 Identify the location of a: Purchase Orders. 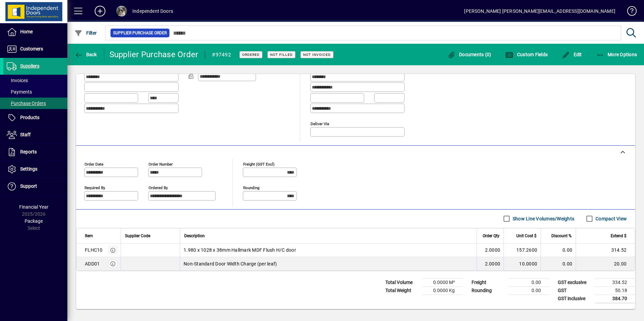
(35, 104).